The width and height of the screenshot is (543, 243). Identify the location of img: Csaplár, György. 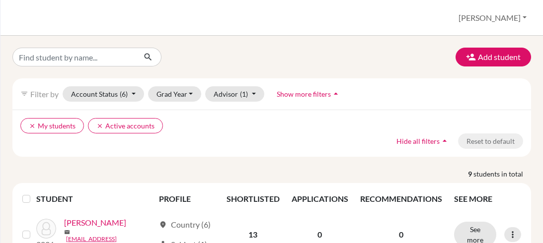
(46, 229).